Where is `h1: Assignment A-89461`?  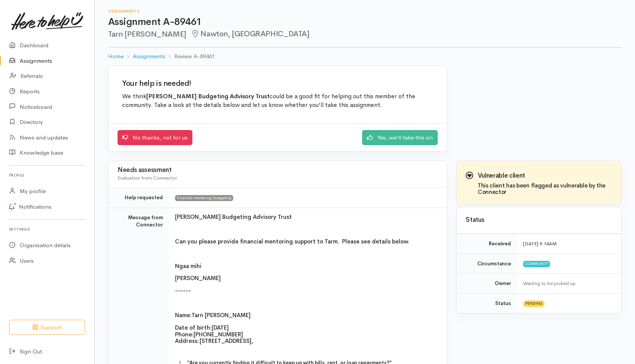
h1: Assignment A-89461 is located at coordinates (365, 22).